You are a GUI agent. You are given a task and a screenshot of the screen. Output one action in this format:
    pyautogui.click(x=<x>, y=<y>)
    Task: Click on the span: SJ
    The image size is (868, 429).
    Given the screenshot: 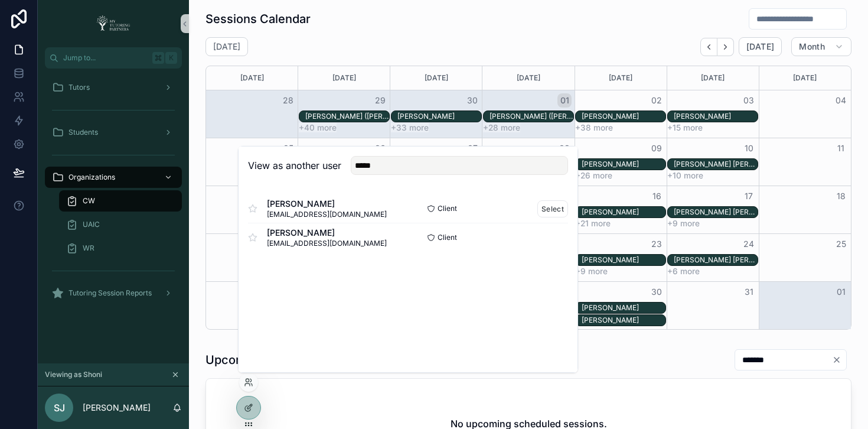 What is the action you would take?
    pyautogui.click(x=59, y=408)
    